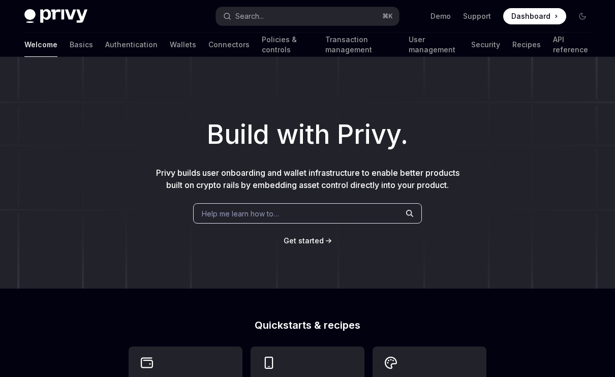 This screenshot has width=615, height=377. Describe the element at coordinates (229, 45) in the screenshot. I see `a: Connectors` at that location.